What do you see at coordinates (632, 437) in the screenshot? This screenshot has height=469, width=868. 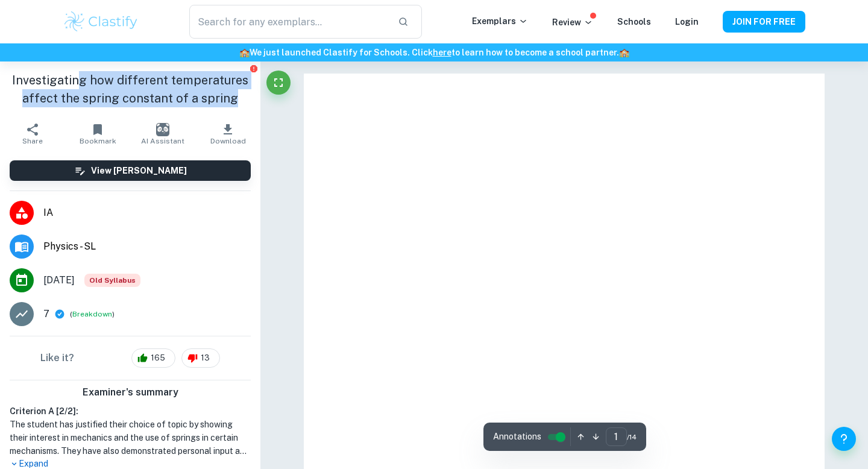 I see `span: / 14` at bounding box center [632, 437].